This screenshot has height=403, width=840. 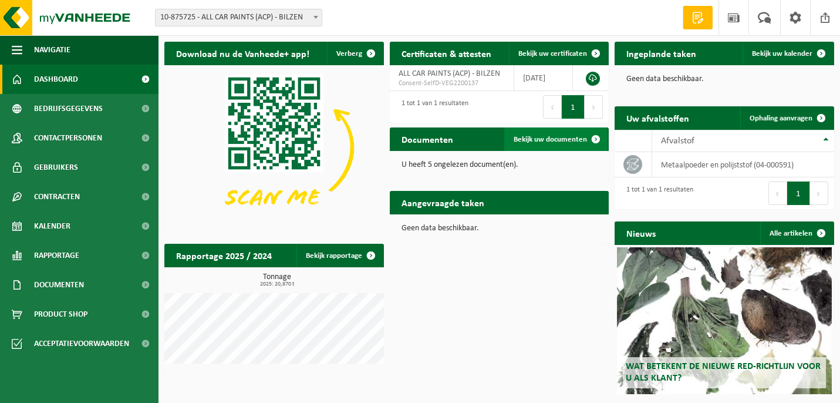 I want to click on span: Afvalstof, so click(x=678, y=141).